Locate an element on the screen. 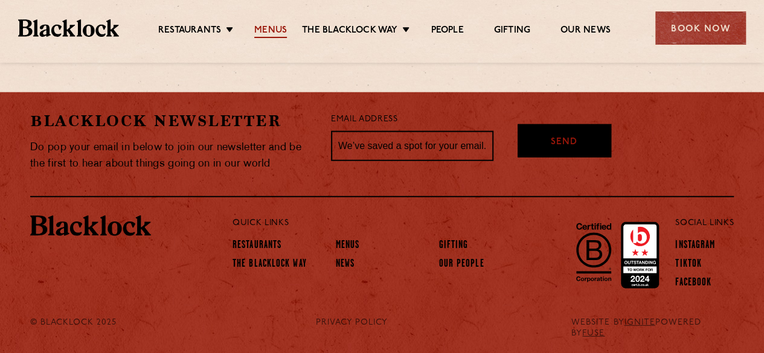 Image resolution: width=764 pixels, height=353 pixels. a: People is located at coordinates (447, 31).